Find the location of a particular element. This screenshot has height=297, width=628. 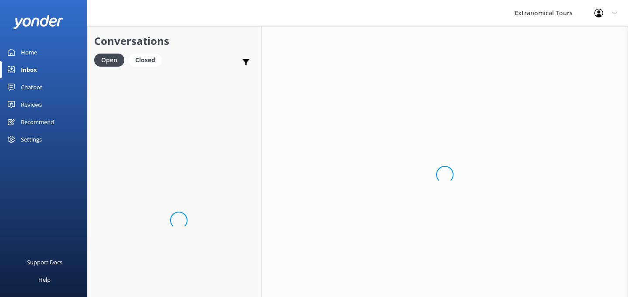

div: Help is located at coordinates (44, 280).